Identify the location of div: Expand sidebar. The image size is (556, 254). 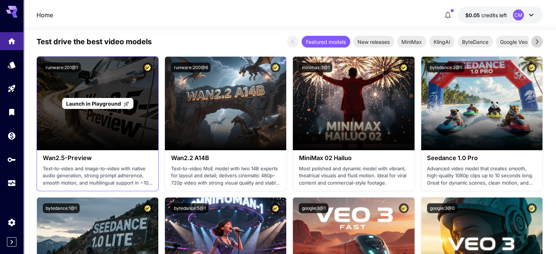
(12, 242).